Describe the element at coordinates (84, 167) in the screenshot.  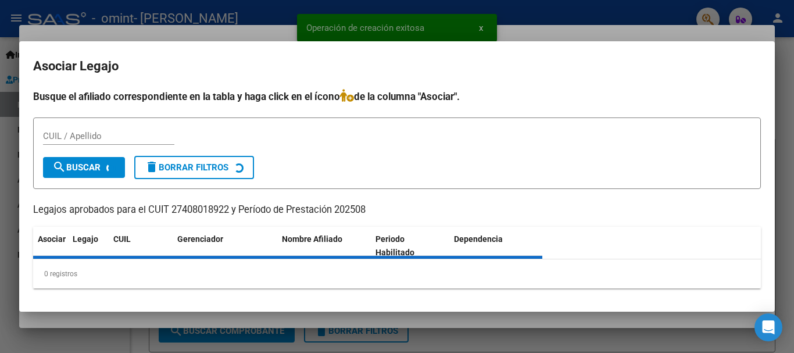
I see `button: Buscar` at that location.